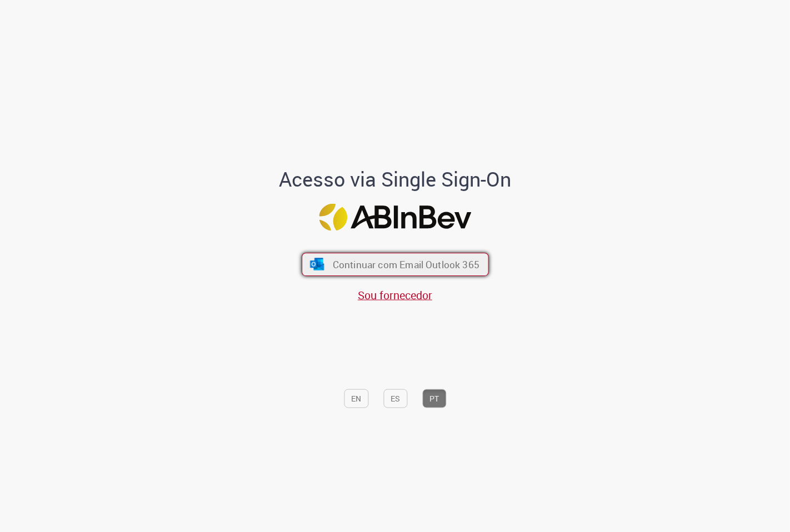 The height and width of the screenshot is (532, 790). I want to click on button: PT, so click(434, 398).